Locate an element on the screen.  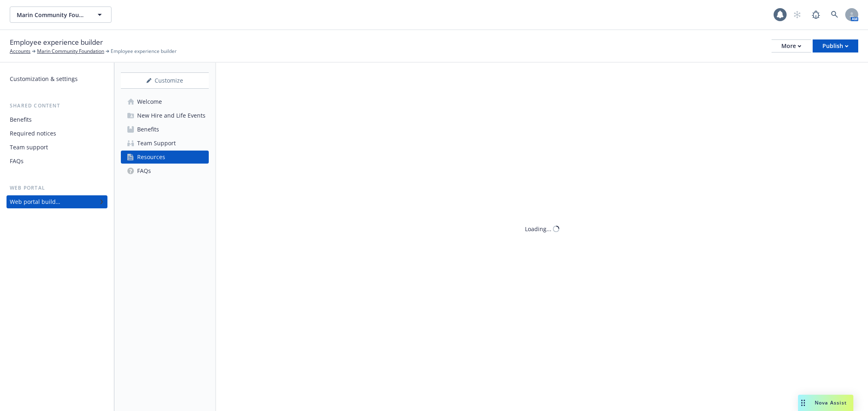
div: Web portal builder is located at coordinates (35, 202).